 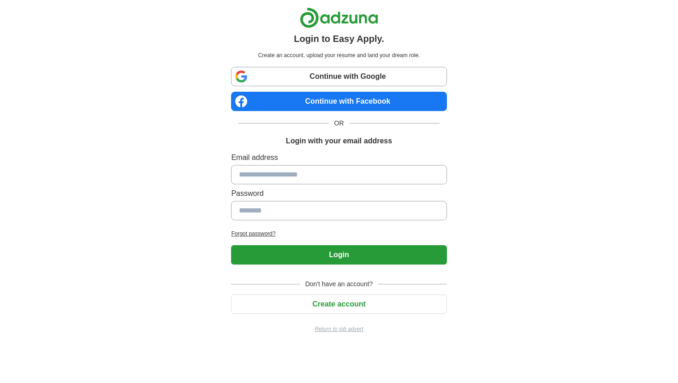 I want to click on h1: Login with your email address, so click(x=339, y=141).